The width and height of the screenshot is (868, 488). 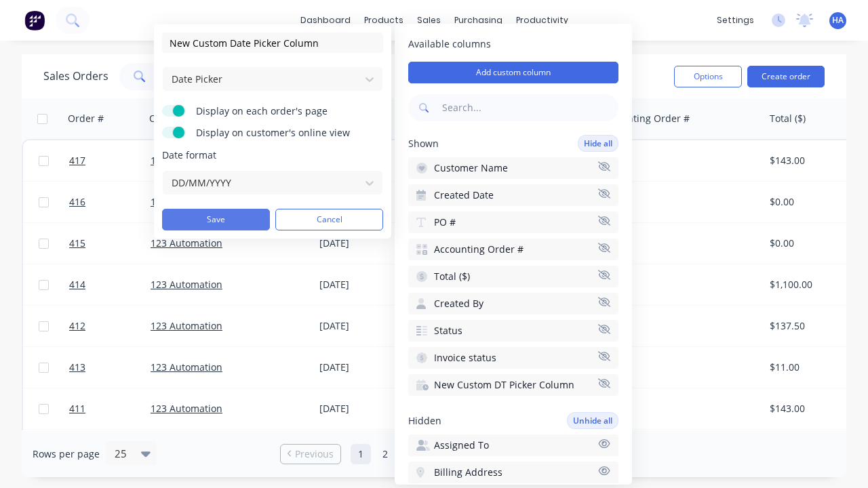 What do you see at coordinates (809, 326) in the screenshot?
I see `div: $137.50` at bounding box center [809, 326].